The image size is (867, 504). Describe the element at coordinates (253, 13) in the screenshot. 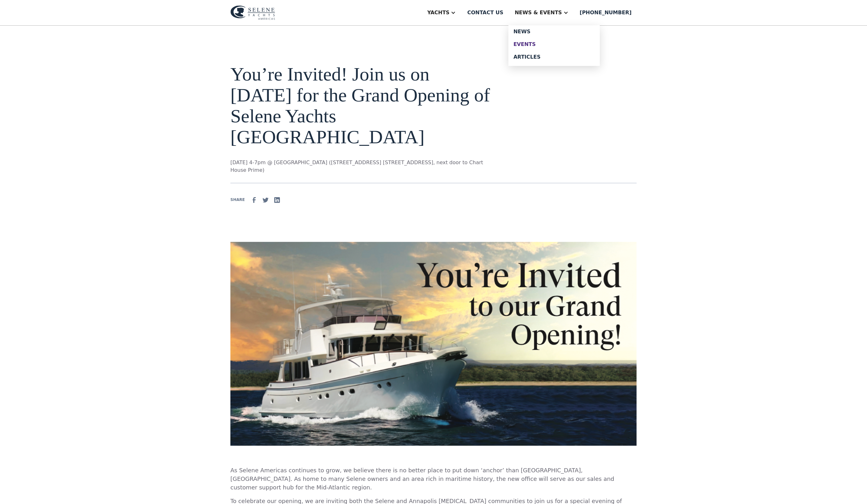

I see `img: logo` at that location.